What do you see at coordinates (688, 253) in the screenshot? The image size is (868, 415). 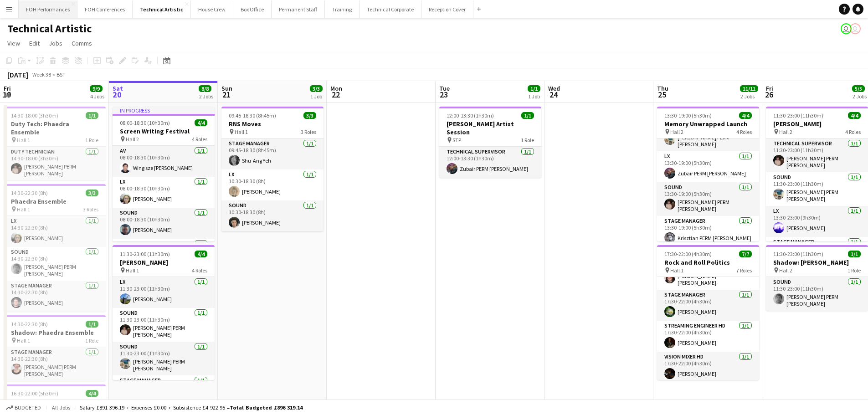 I see `span: 17:30-22:00 (4h30m)` at bounding box center [688, 253].